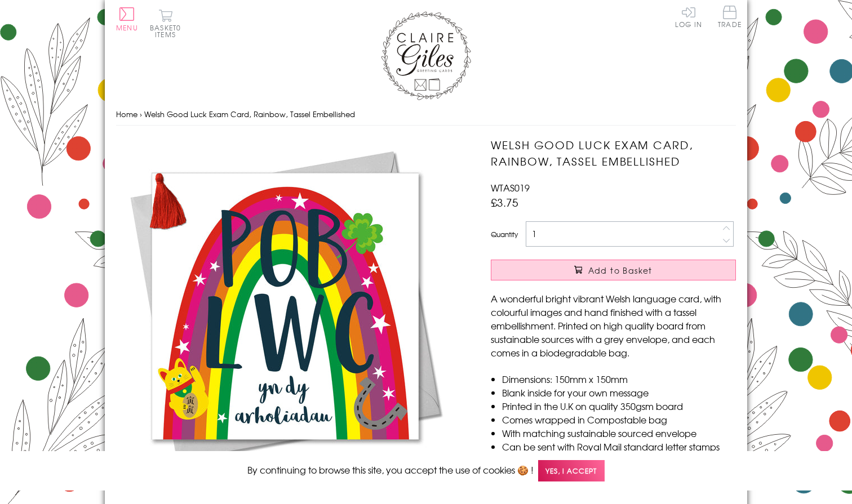  I want to click on img: Claire Giles Greetings Cards, so click(426, 56).